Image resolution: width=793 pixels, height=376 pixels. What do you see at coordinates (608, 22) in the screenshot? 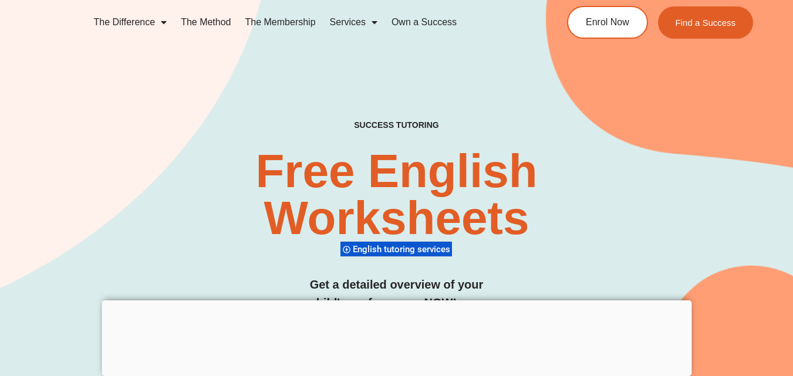
I see `a: Enrol Now` at bounding box center [608, 22].